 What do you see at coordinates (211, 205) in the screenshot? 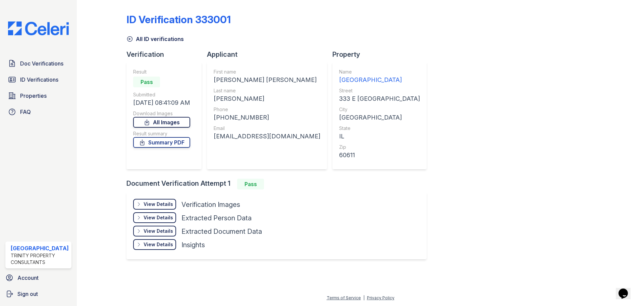
I see `div: Verification Images` at bounding box center [211, 205].